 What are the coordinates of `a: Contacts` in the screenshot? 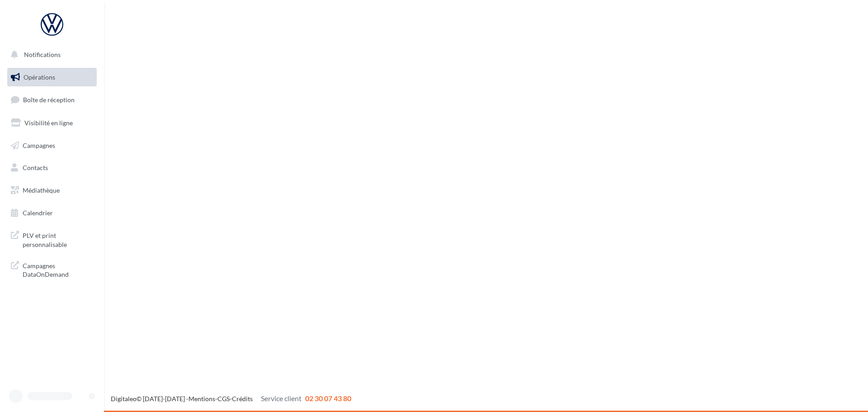 It's located at (52, 168).